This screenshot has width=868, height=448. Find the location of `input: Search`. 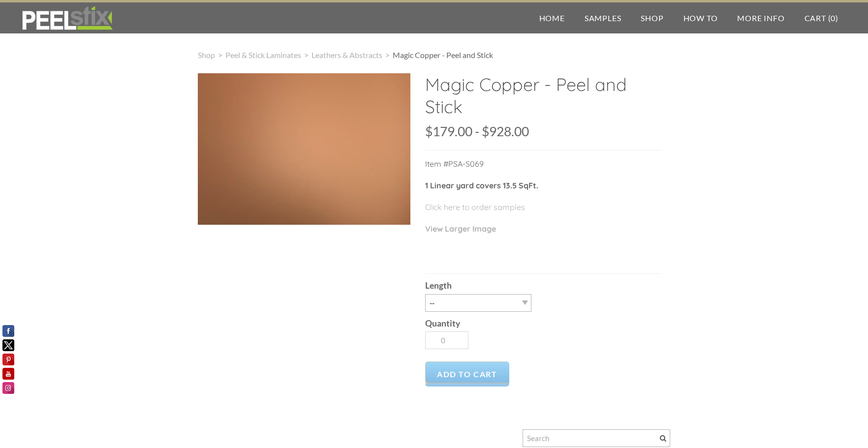

input: Search is located at coordinates (596, 438).